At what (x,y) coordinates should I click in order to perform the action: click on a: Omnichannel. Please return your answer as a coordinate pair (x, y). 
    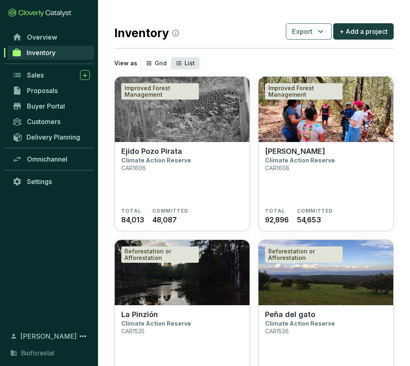
    Looking at the image, I should click on (51, 159).